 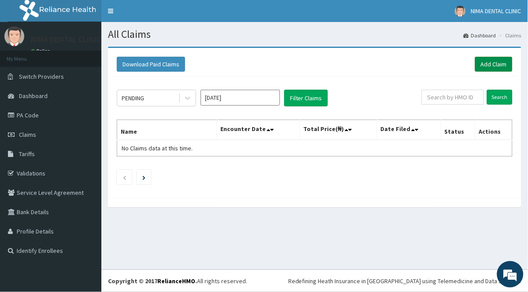 I want to click on th: Name, so click(x=167, y=130).